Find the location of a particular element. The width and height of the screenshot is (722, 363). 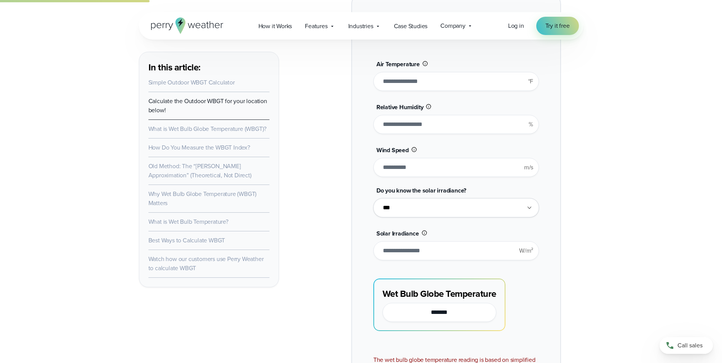

a: Watch how our customers use Perry Weather to calculate WBGT is located at coordinates (206, 263).